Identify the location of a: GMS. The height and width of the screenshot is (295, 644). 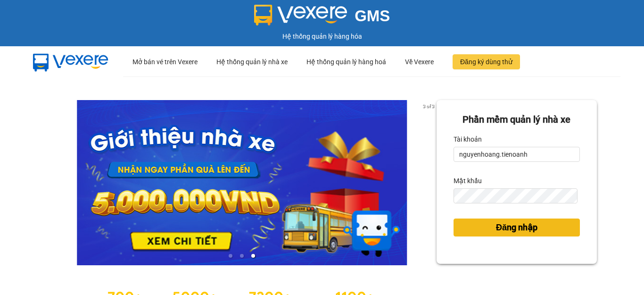
(322, 18).